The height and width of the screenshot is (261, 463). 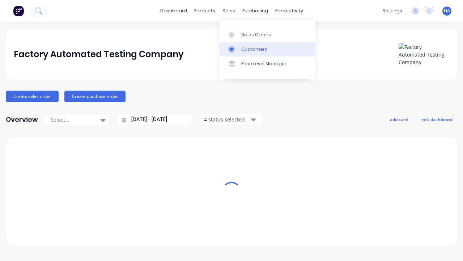 What do you see at coordinates (289, 11) in the screenshot?
I see `div: productivity` at bounding box center [289, 11].